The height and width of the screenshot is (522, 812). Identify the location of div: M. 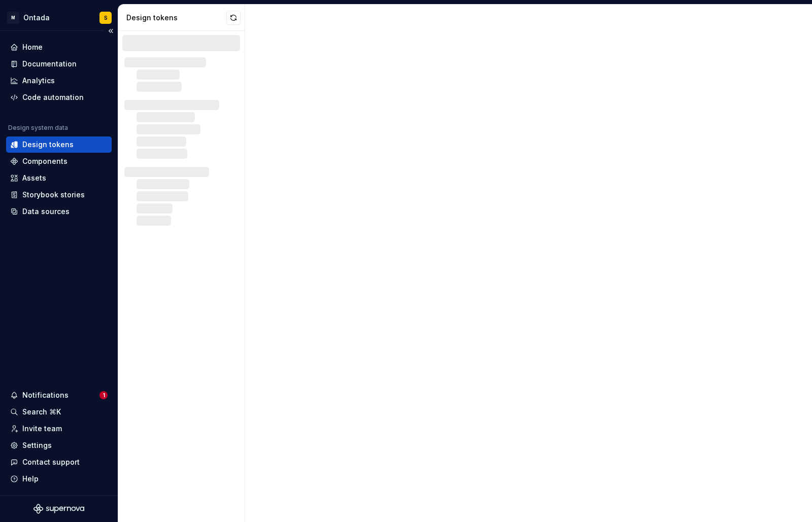
(13, 18).